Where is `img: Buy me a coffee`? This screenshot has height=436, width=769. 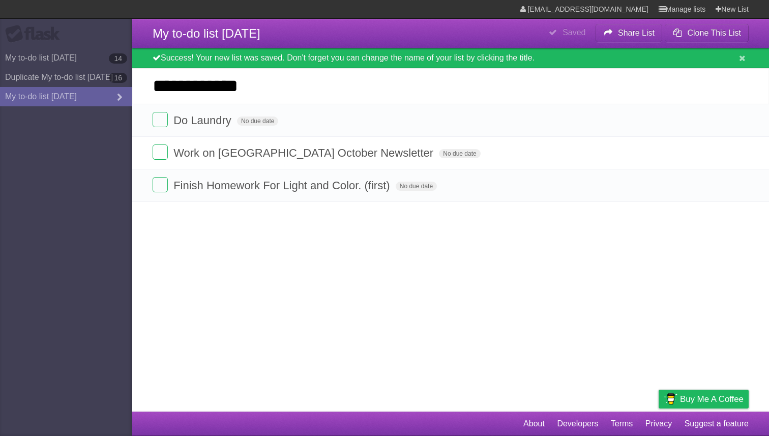 img: Buy me a coffee is located at coordinates (670, 399).